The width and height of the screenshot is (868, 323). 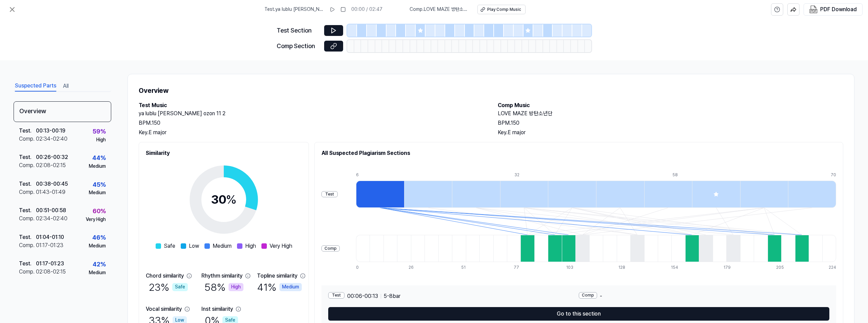 What do you see at coordinates (838, 10) in the screenshot?
I see `div: PDF Download` at bounding box center [838, 10].